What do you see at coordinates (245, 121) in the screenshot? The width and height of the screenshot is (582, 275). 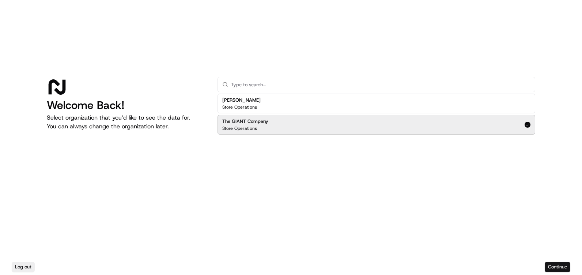 I see `h2: The GIANT Company` at bounding box center [245, 121].